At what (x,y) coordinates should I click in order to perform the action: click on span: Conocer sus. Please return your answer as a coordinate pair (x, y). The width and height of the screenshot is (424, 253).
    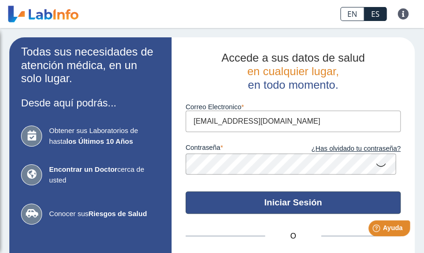
    Looking at the image, I should click on (104, 214).